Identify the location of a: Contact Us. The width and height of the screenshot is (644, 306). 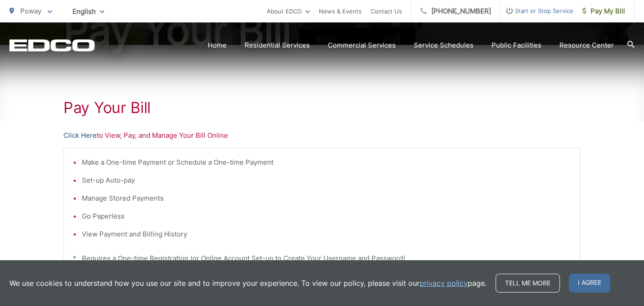
(386, 11).